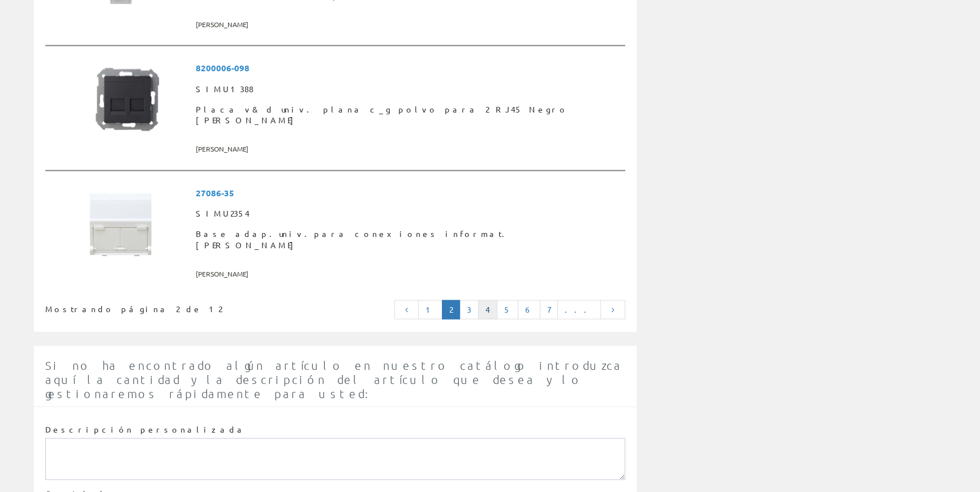 This screenshot has height=492, width=980. Describe the element at coordinates (529, 310) in the screenshot. I see `a: 6` at that location.